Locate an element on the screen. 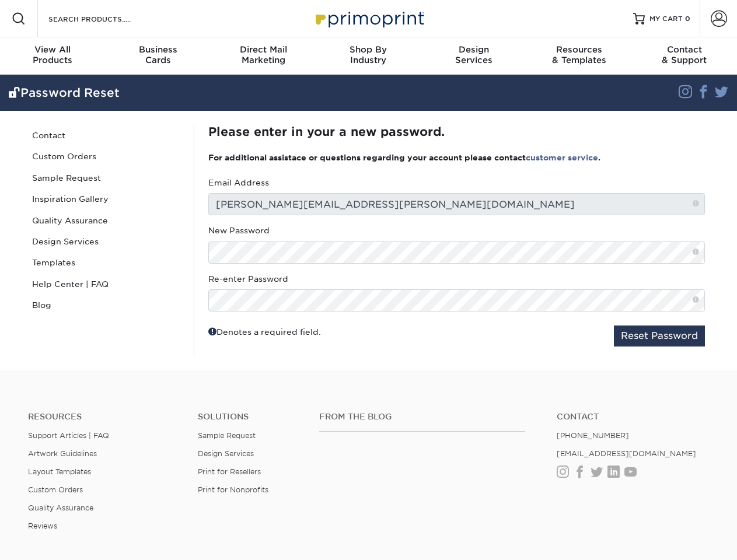 The width and height of the screenshot is (737, 560). span: 0 is located at coordinates (688, 19).